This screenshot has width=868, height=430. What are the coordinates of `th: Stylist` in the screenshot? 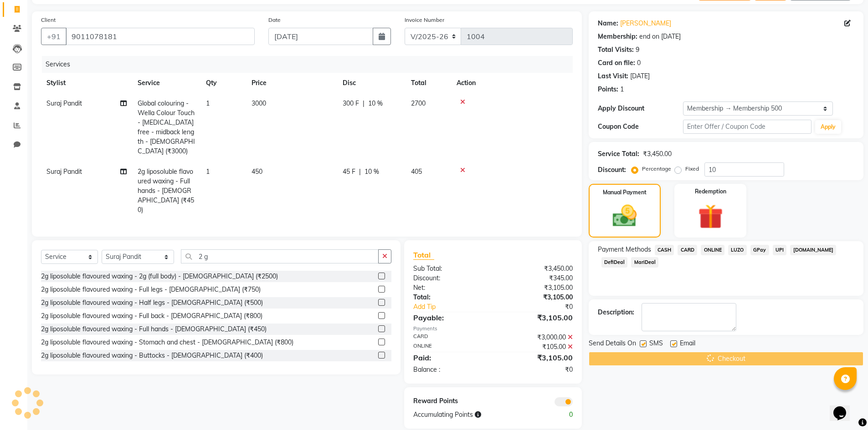 It's located at (87, 83).